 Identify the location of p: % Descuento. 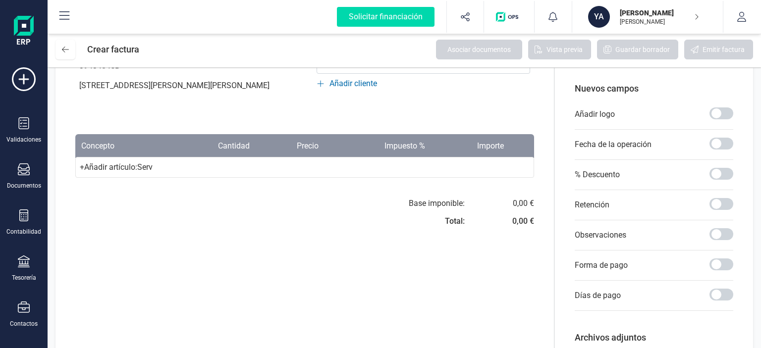
(597, 175).